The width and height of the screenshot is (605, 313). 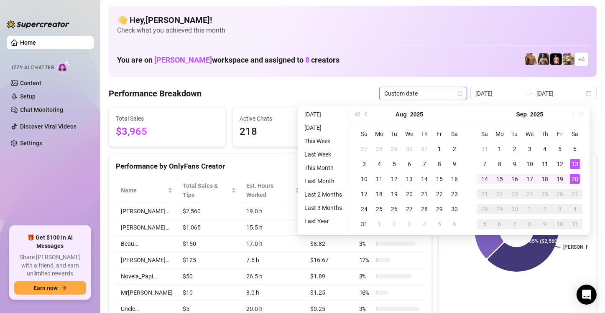 I want to click on th: Su, so click(x=364, y=134).